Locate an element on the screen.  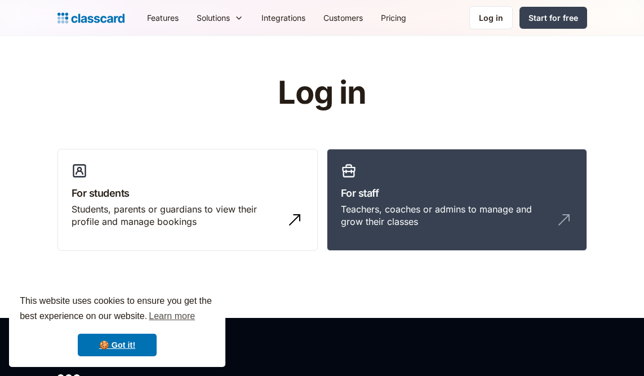
a: Integrations is located at coordinates (283, 17).